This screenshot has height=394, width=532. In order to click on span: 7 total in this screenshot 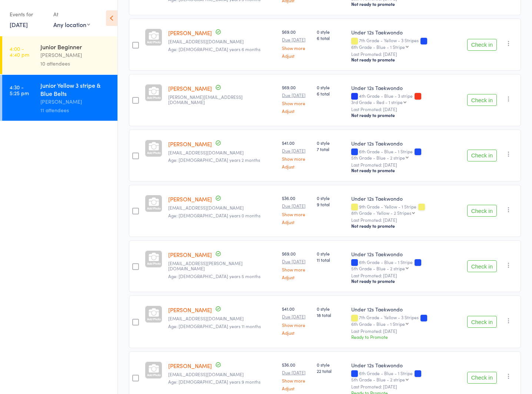, I will do `click(330, 148)`.